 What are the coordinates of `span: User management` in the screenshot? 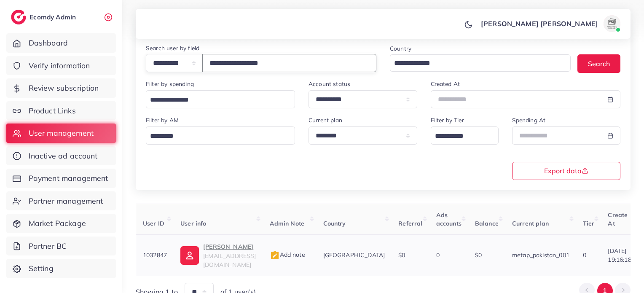 It's located at (61, 133).